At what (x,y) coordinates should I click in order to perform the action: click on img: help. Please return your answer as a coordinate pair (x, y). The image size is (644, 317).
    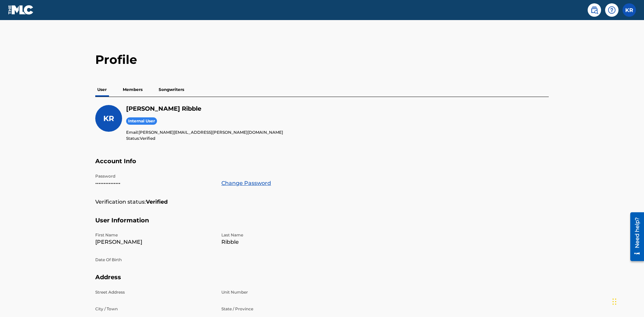
    Looking at the image, I should click on (611, 10).